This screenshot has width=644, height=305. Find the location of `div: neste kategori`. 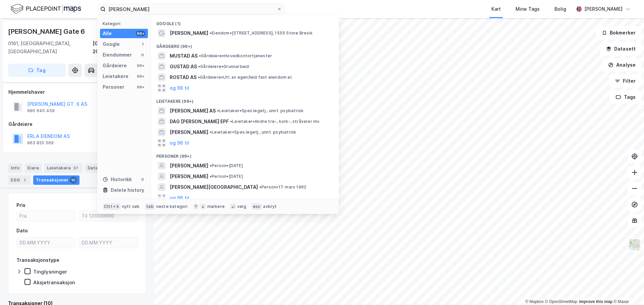

div: neste kategori is located at coordinates (172, 207).